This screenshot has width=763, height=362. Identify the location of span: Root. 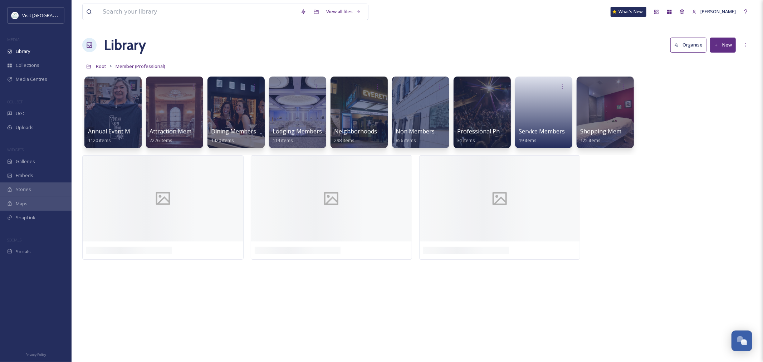
(101, 66).